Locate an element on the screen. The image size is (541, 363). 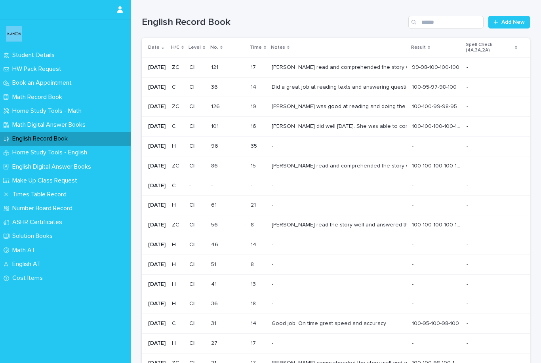
p: 14 is located at coordinates (254, 244).